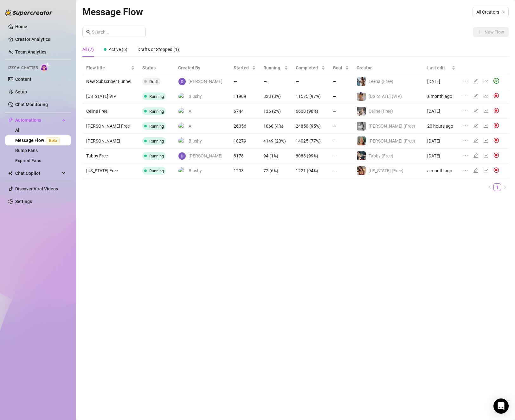 The width and height of the screenshot is (515, 420). What do you see at coordinates (39, 140) in the screenshot?
I see `a: Message FlowBeta` at bounding box center [39, 140].